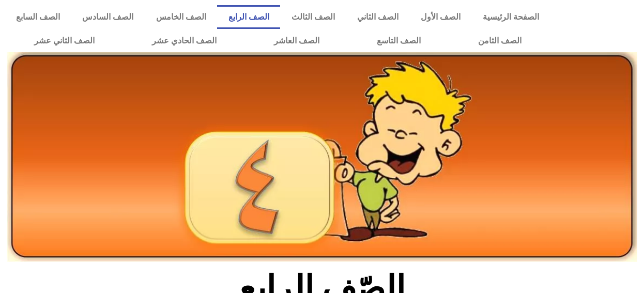  I want to click on a: الصف الأول, so click(440, 17).